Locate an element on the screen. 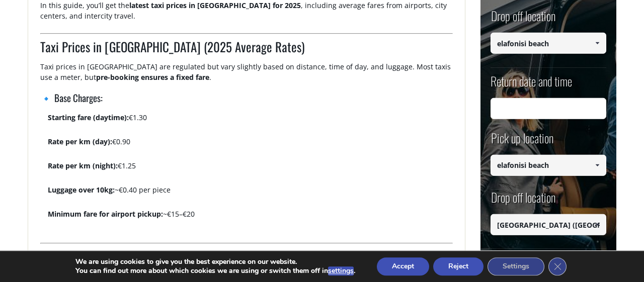 The width and height of the screenshot is (644, 282). p: €1.25 is located at coordinates (250, 170).